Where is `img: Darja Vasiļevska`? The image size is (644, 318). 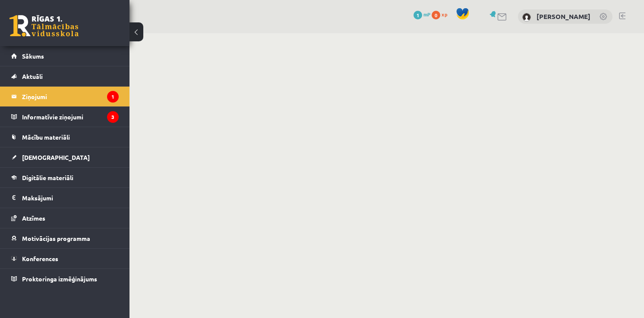
img: Darja Vasiļevska is located at coordinates (526, 17).